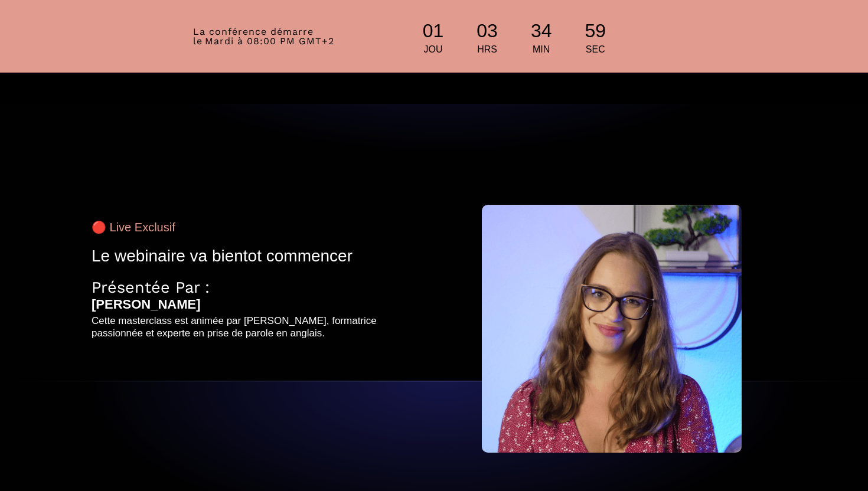  Describe the element at coordinates (256, 228) in the screenshot. I see `div: 🔴 Live Exclusif` at that location.